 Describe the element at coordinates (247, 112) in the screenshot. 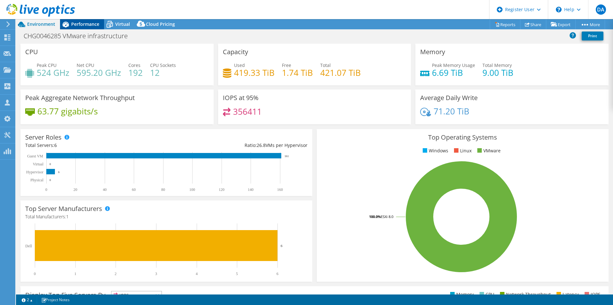

I see `h4: 356411` at that location.